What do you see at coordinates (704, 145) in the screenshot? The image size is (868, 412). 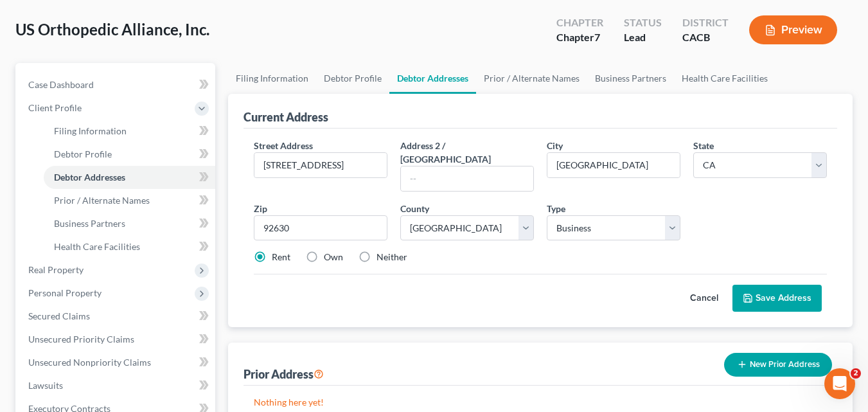 I see `span: State` at bounding box center [704, 145].